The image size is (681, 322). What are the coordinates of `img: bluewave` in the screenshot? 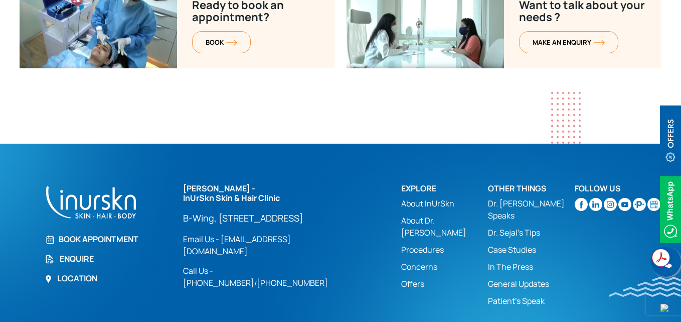 It's located at (645, 286).